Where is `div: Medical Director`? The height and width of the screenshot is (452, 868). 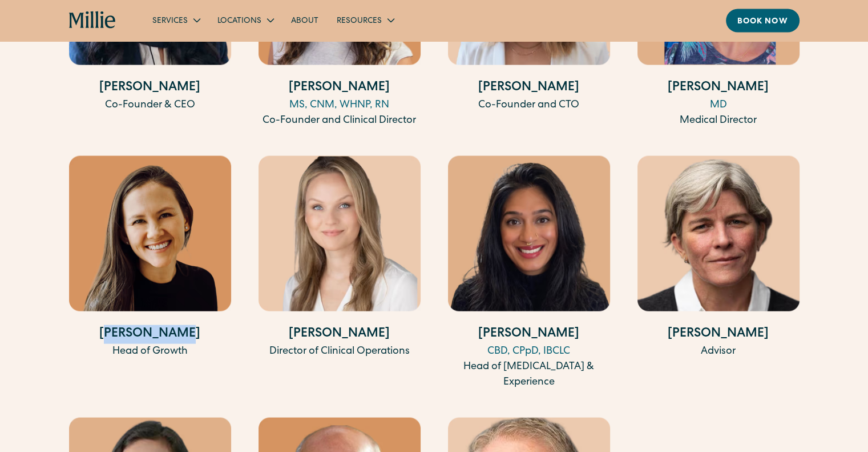
div: Medical Director is located at coordinates (719, 121).